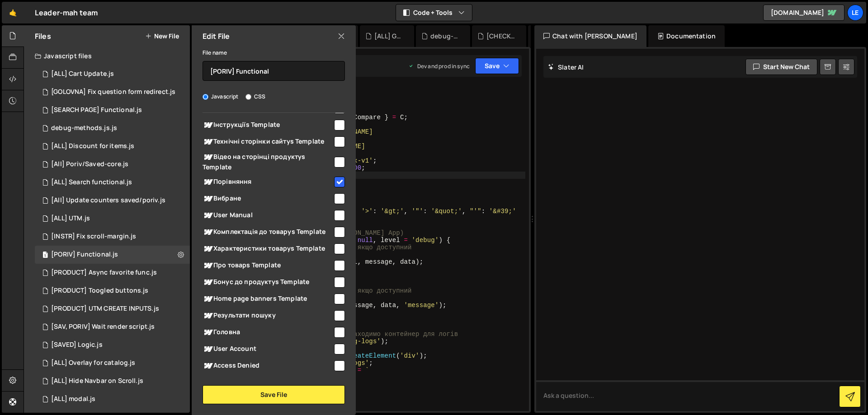 The width and height of the screenshot is (868, 415). I want to click on div: [SAV, PORIV] Wait render script.js, so click(102, 327).